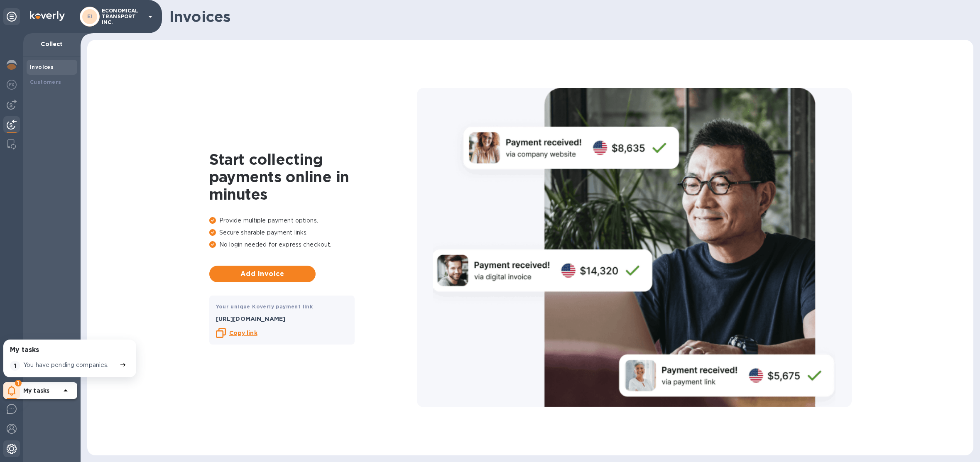 The image size is (980, 462). I want to click on p: You have pending companies., so click(66, 365).